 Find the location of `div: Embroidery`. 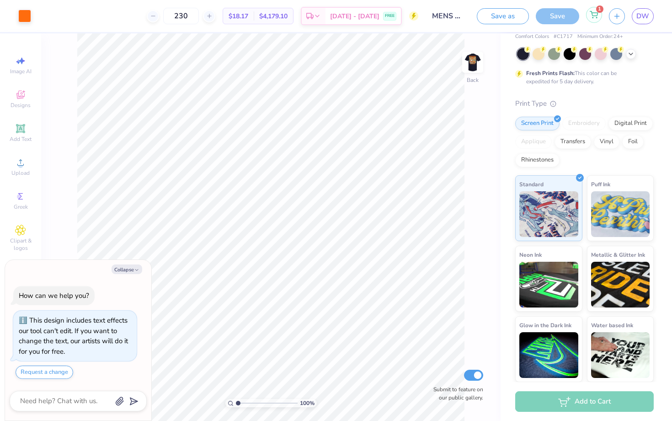

div: Embroidery is located at coordinates (584, 123).